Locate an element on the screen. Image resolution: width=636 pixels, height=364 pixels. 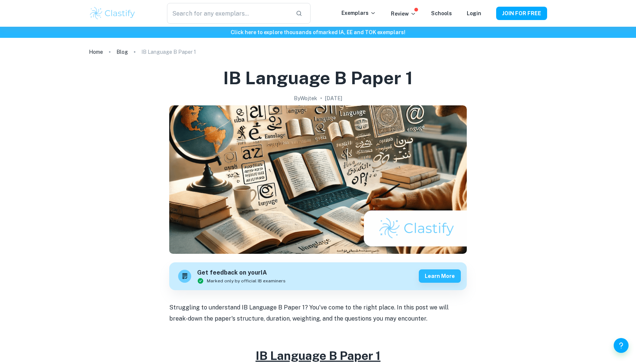
button: JOIN FOR FREE is located at coordinates (521, 14).